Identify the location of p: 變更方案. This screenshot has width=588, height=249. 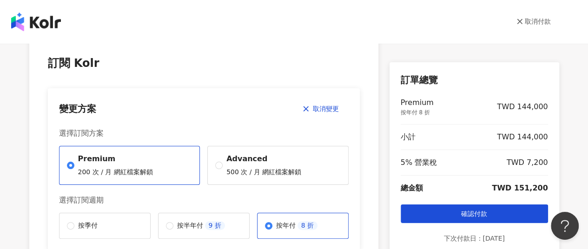
(78, 109).